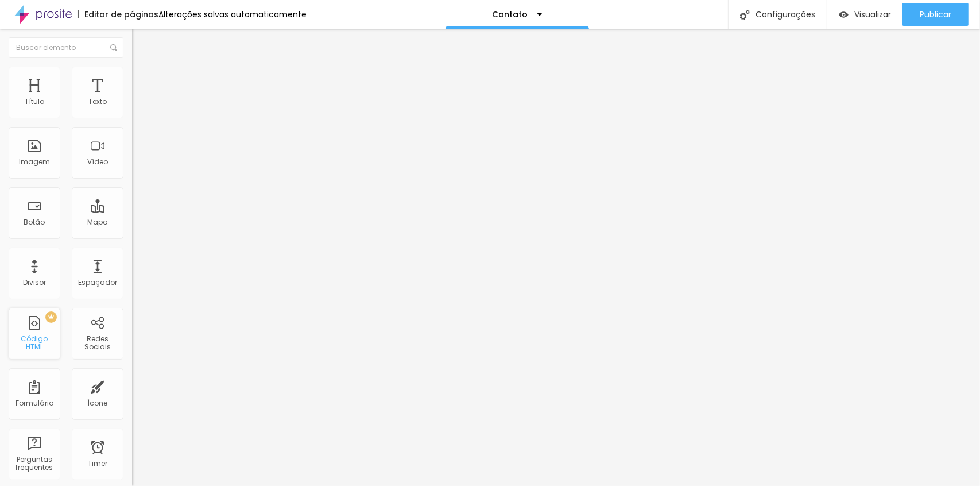  Describe the element at coordinates (98, 283) in the screenshot. I see `div: Espaçador` at that location.